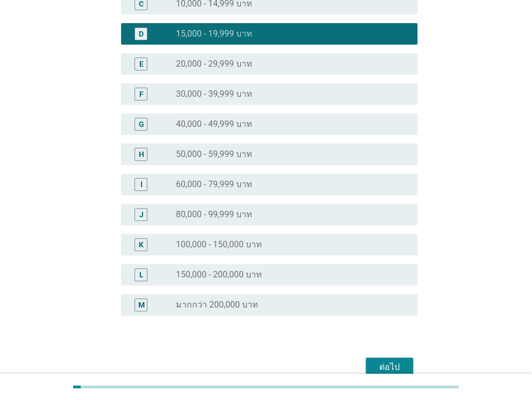 Image resolution: width=532 pixels, height=400 pixels. I want to click on label: 60,000 - 79,999 บาท, so click(214, 185).